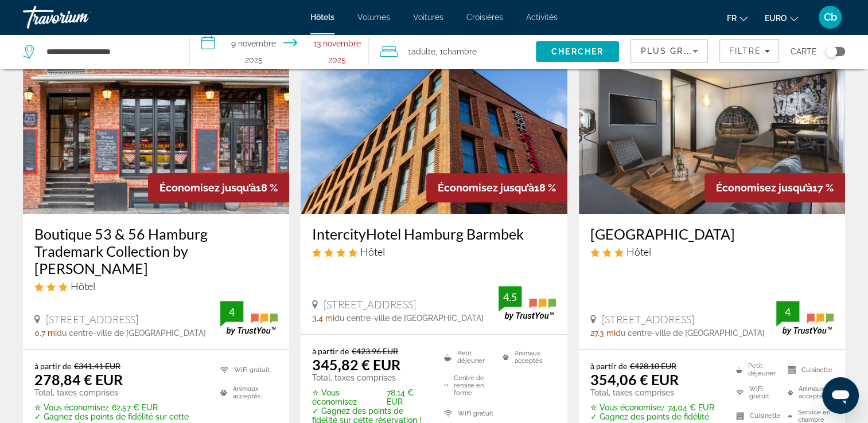  Describe the element at coordinates (782, 18) in the screenshot. I see `button: Changer de devise` at that location.